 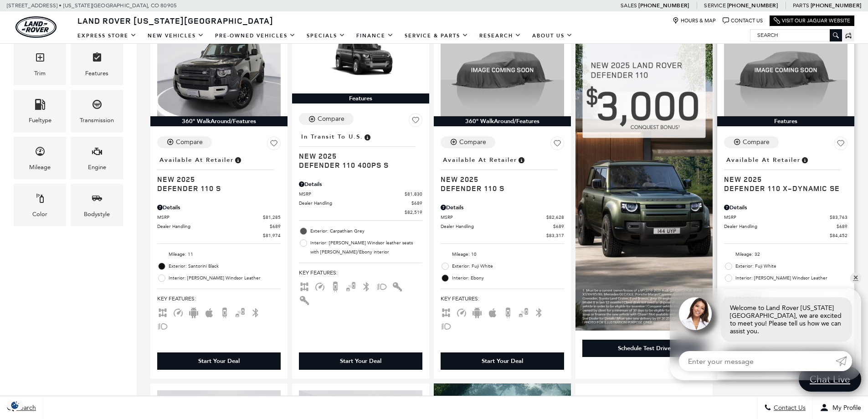 I want to click on span: Vehicle has shipped from factory of origin. Estimated time of delivery to Retailer is on average ..., so click(x=367, y=137).